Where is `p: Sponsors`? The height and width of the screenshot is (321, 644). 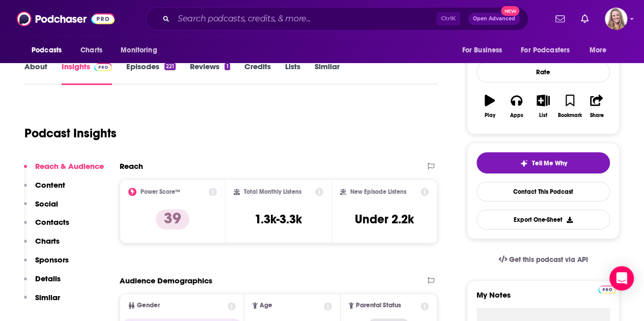 p: Sponsors is located at coordinates (52, 260).